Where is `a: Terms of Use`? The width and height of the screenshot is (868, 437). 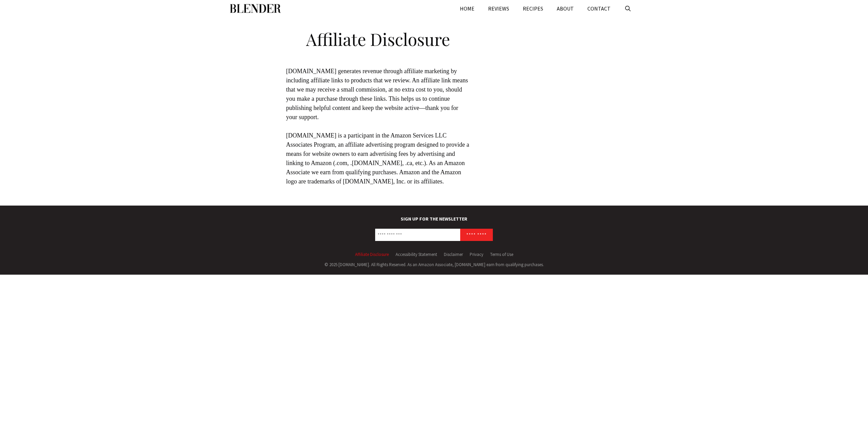
a: Terms of Use is located at coordinates (502, 254).